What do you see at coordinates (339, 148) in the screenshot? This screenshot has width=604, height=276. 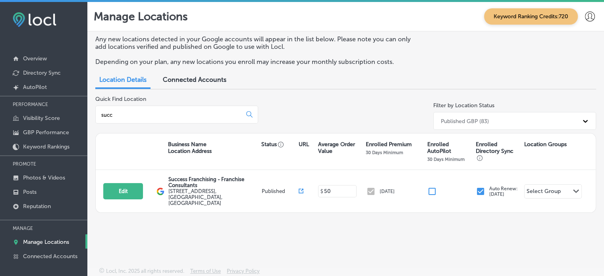 I see `p: Average Order Value` at bounding box center [339, 148].